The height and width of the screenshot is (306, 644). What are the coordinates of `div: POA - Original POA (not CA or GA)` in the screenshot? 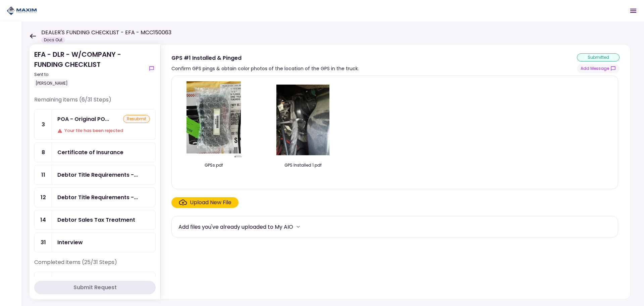 It's located at (83, 119).